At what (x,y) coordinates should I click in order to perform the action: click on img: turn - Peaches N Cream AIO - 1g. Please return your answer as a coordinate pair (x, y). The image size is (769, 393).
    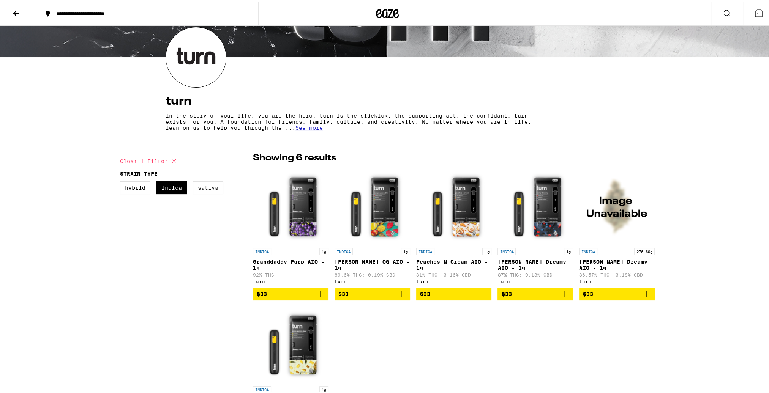
    Looking at the image, I should click on (454, 205).